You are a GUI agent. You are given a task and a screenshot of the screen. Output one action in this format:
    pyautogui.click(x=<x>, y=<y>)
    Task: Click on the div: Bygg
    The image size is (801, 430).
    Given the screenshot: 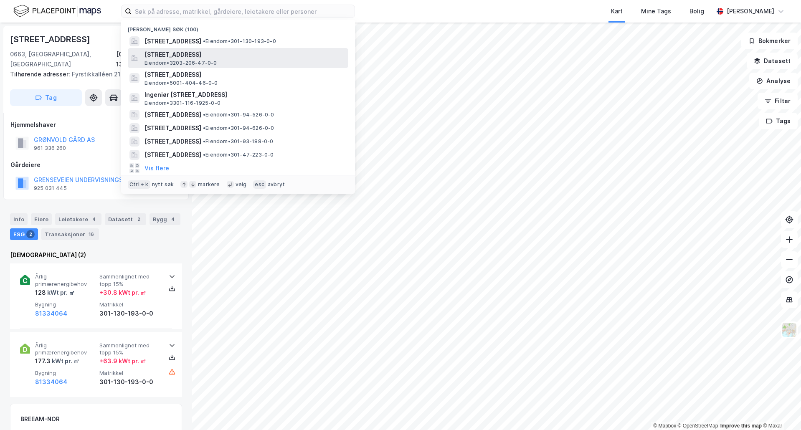 What is the action you would take?
    pyautogui.click(x=165, y=219)
    